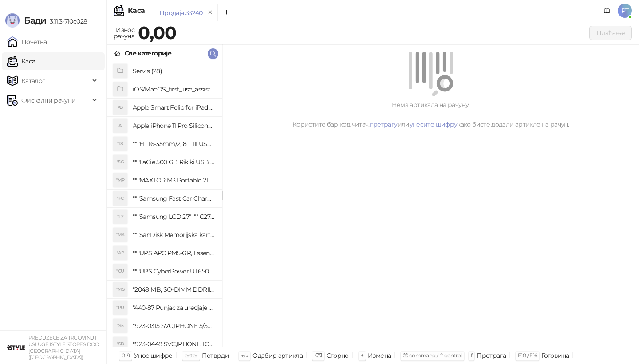 The height and width of the screenshot is (364, 639). I want to click on div: Износ рачуна, so click(124, 33).